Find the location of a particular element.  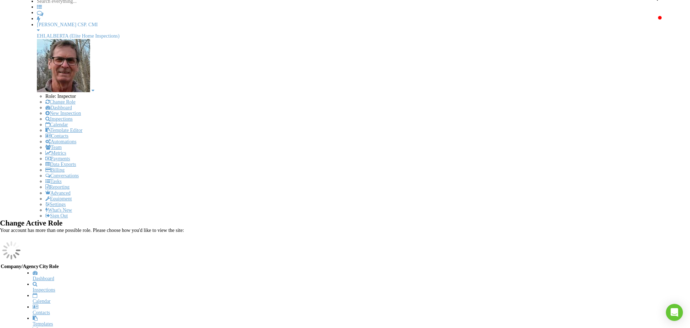

a: Templates is located at coordinates (349, 321).